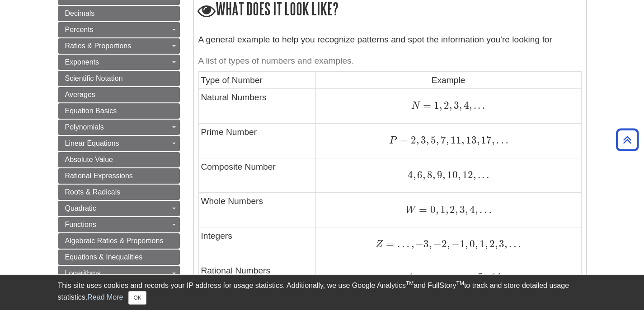 Image resolution: width=644 pixels, height=310 pixels. What do you see at coordinates (322, 293) in the screenshot?
I see `div: This site uses cookies and records your IP address for usage statistics. Additionally, we use Goo...` at bounding box center [322, 293].